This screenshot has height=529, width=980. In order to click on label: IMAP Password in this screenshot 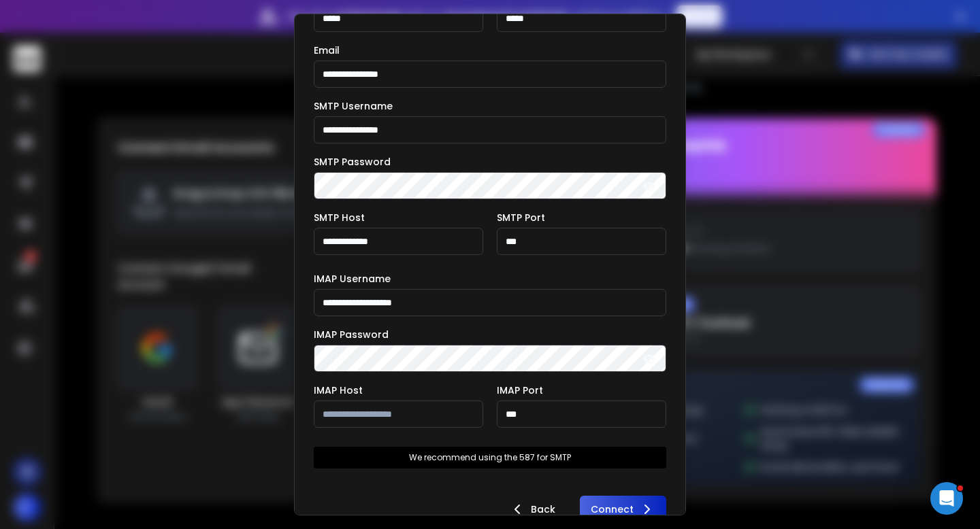, I will do `click(351, 335)`.